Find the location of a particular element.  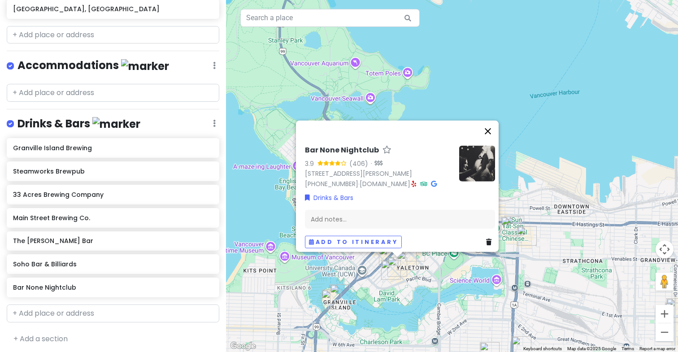

div: Tacofino Yaletown is located at coordinates (415, 252).